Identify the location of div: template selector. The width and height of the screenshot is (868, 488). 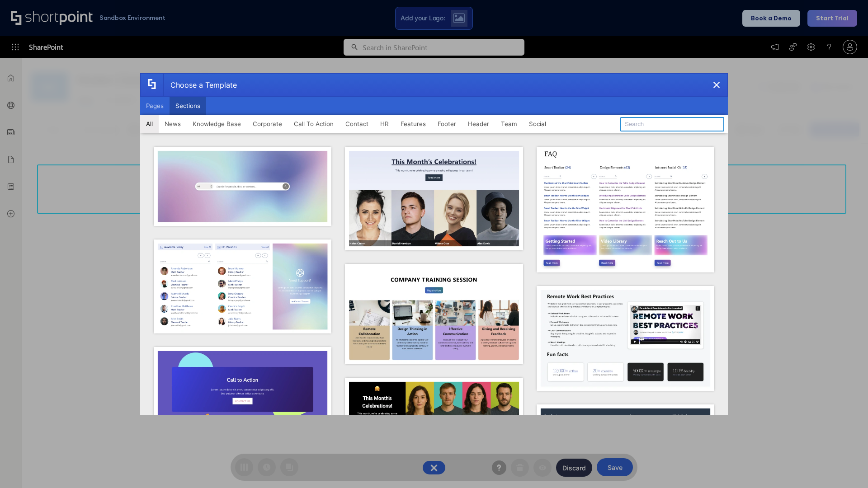
(434, 244).